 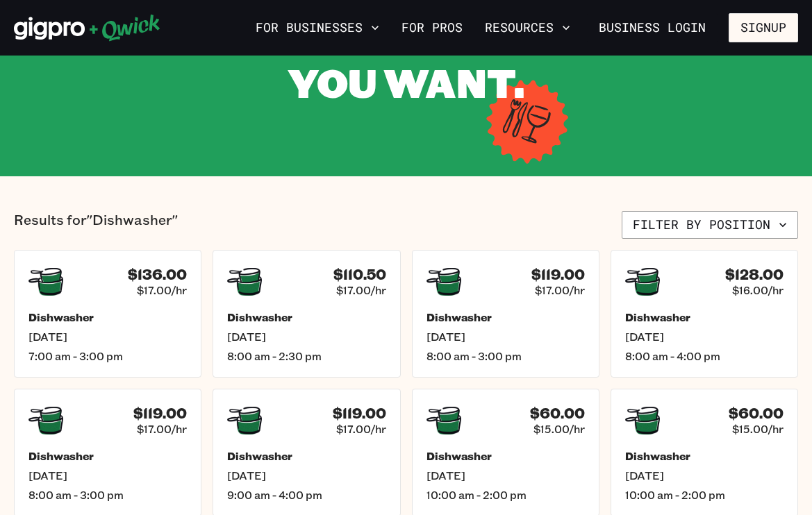 What do you see at coordinates (306, 495) in the screenshot?
I see `span: 9:00 am - 4:00 pm` at bounding box center [306, 495].